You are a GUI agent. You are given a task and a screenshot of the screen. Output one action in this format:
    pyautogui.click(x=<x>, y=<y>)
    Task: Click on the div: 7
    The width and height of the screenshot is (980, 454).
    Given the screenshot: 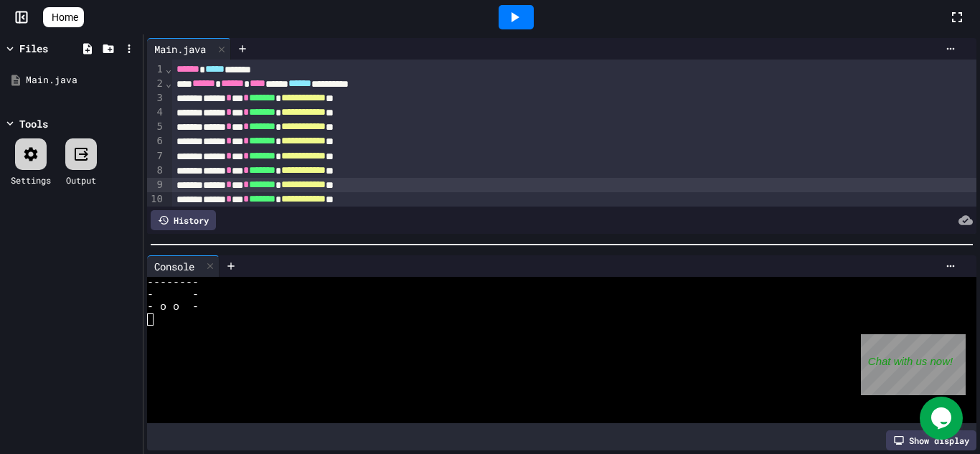 What is the action you would take?
    pyautogui.click(x=156, y=157)
    